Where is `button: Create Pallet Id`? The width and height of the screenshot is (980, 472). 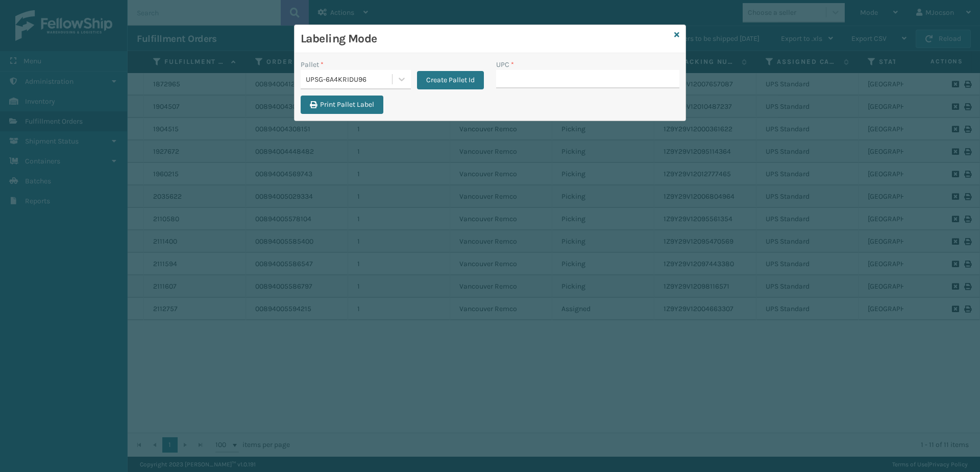
button: Create Pallet Id is located at coordinates (450, 80).